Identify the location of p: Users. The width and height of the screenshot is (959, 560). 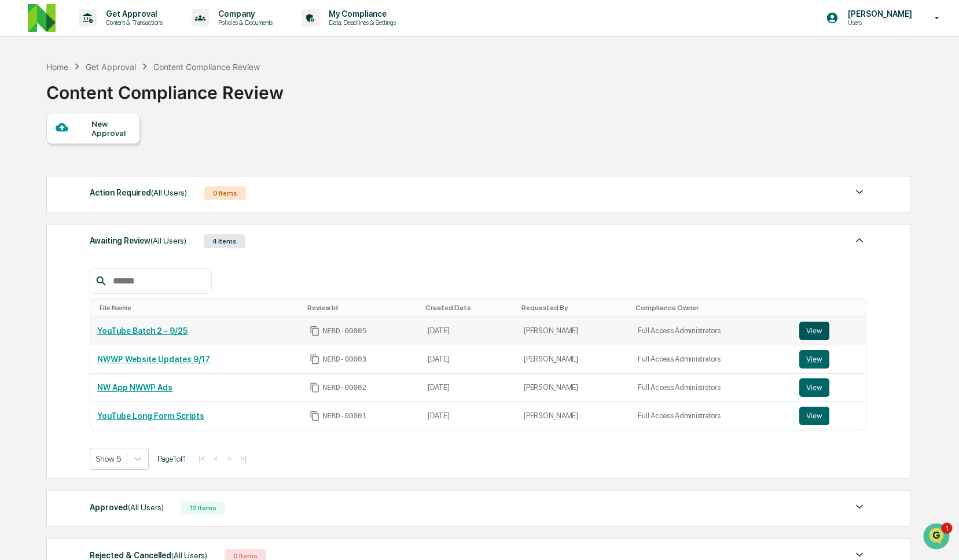
(878, 22).